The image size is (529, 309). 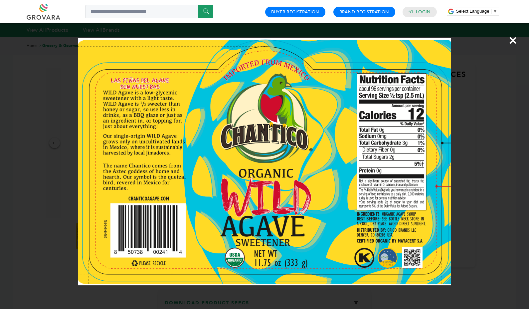 What do you see at coordinates (295, 12) in the screenshot?
I see `a: Buyer Registration` at bounding box center [295, 12].